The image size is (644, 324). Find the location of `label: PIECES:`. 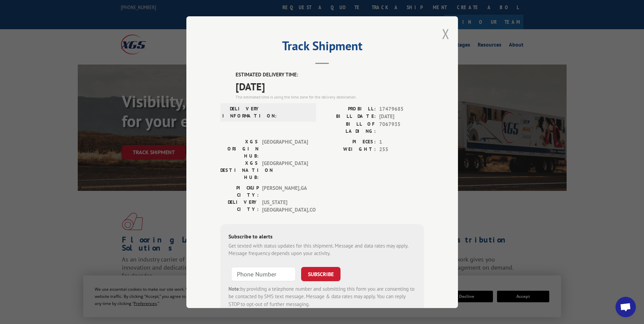

label: PIECES: is located at coordinates (349, 142).